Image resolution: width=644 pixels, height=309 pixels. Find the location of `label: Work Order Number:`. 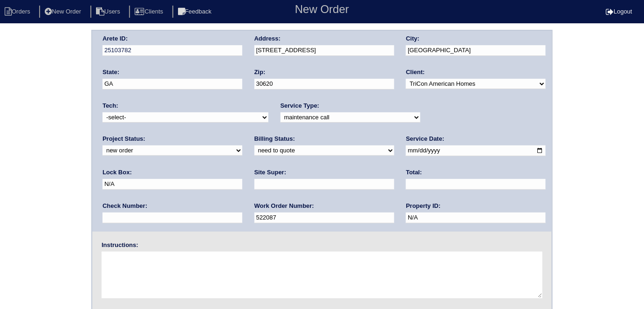

label: Work Order Number: is located at coordinates (285, 206).